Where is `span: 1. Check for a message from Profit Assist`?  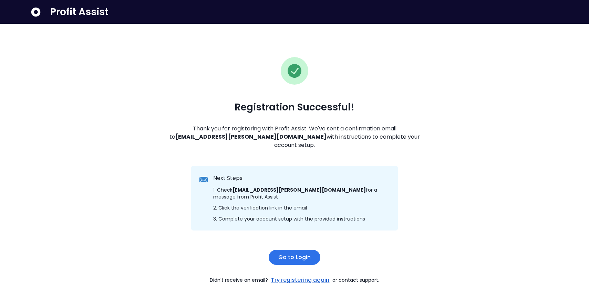 span: 1. Check for a message from Profit Assist is located at coordinates (301, 194).